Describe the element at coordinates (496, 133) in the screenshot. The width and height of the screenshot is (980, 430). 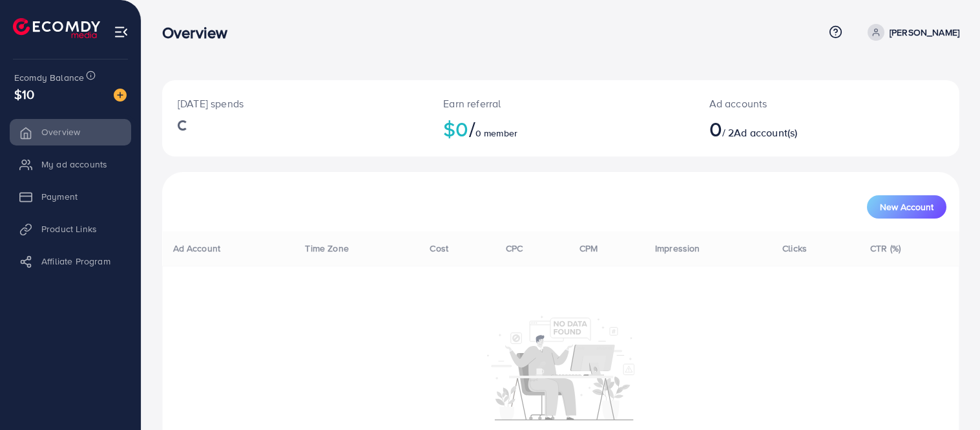
I see `span: 0 member` at that location.